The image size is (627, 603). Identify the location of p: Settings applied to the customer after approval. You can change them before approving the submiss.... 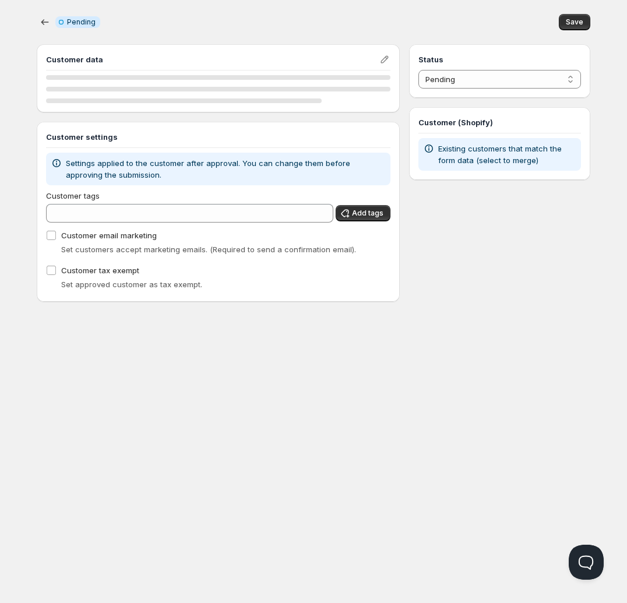
(226, 169).